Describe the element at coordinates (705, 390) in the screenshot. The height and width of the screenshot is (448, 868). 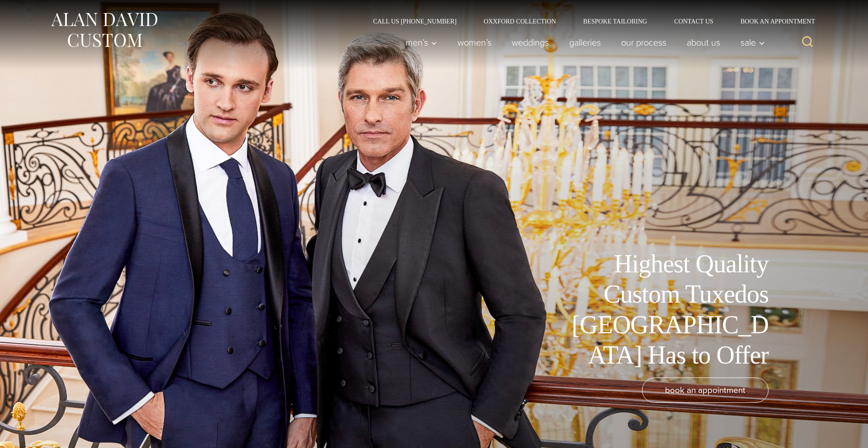
I see `span: book an appointment` at that location.